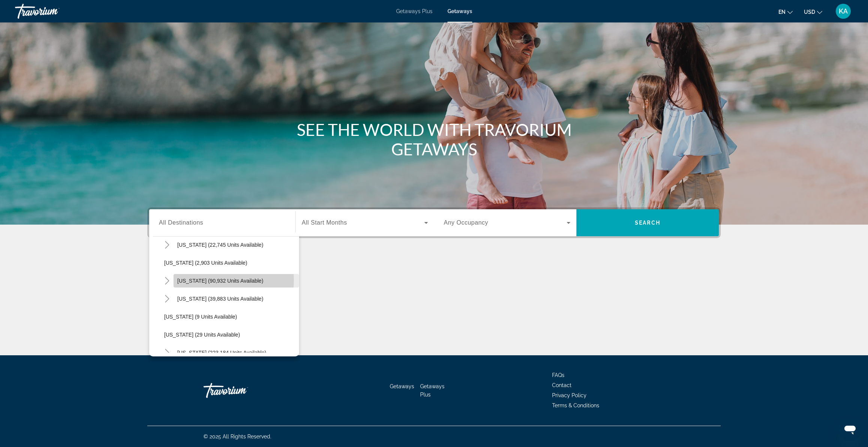  I want to click on button: Search, so click(647, 223).